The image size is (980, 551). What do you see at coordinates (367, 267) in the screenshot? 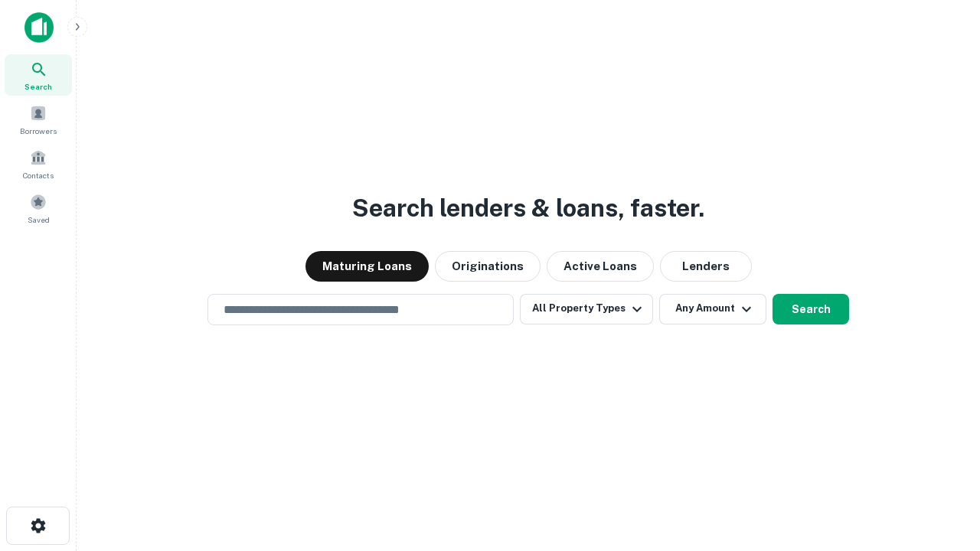
I see `button: Maturing Loans` at bounding box center [367, 267].